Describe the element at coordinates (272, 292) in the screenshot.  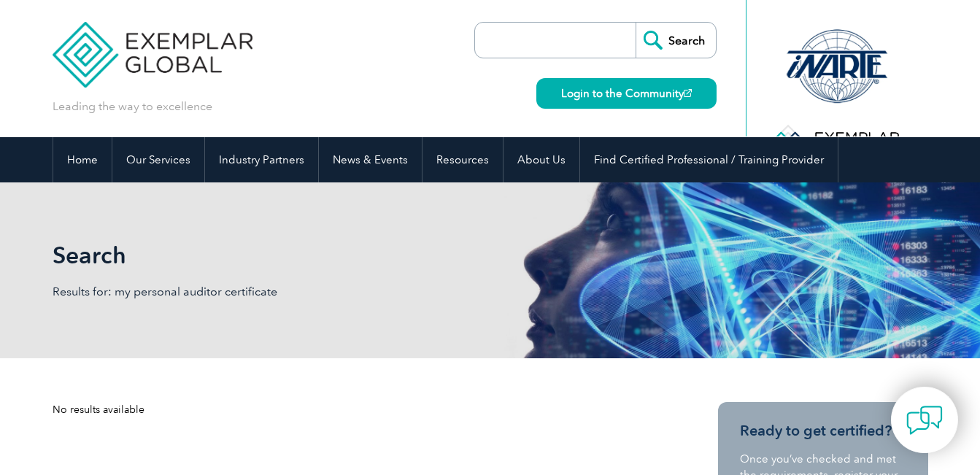
I see `p: Results for: my personal auditor certificate` at that location.